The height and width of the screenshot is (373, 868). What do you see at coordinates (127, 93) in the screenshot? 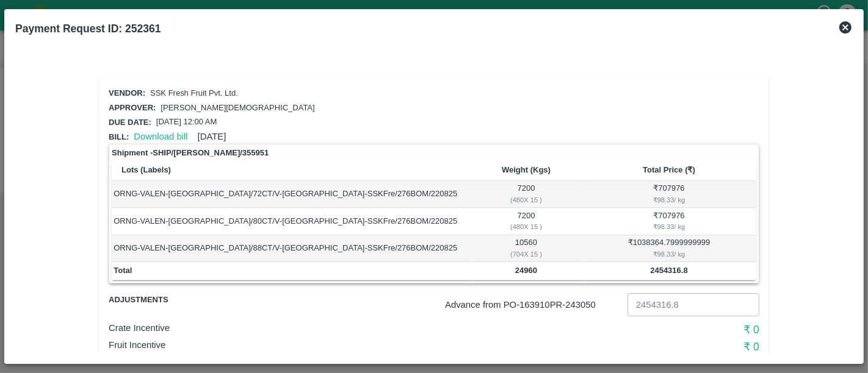
I see `span: Vendor:` at bounding box center [127, 93].